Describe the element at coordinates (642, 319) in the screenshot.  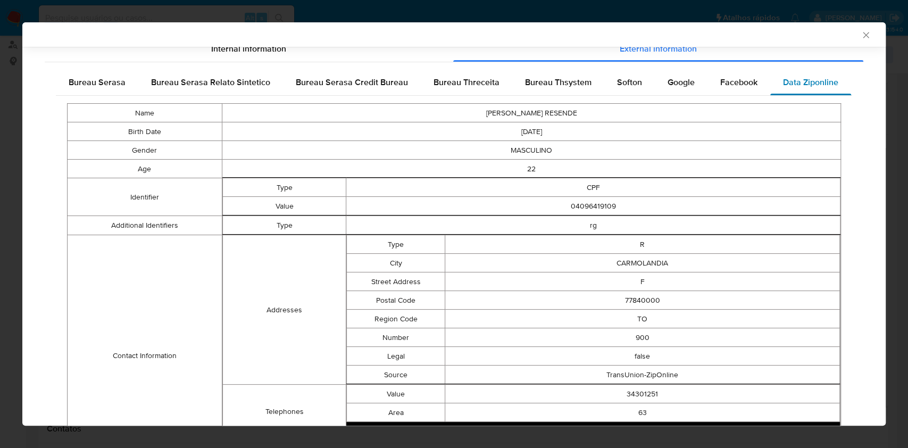
I see `td: TO` at that location.